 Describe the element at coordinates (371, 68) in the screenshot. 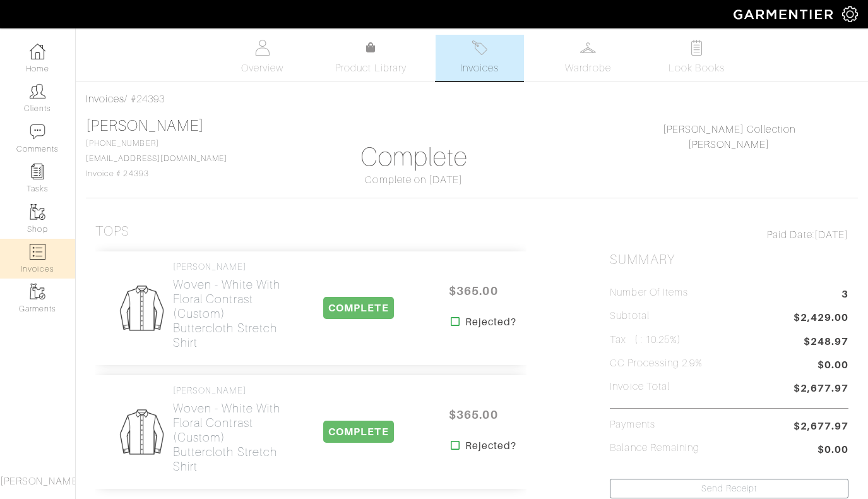

I see `span: Product Library` at that location.